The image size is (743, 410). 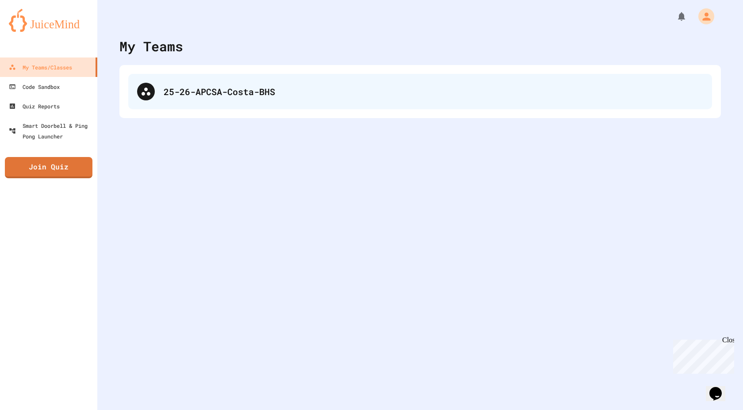 What do you see at coordinates (40, 67) in the screenshot?
I see `div: My Teams/Classes` at bounding box center [40, 67].